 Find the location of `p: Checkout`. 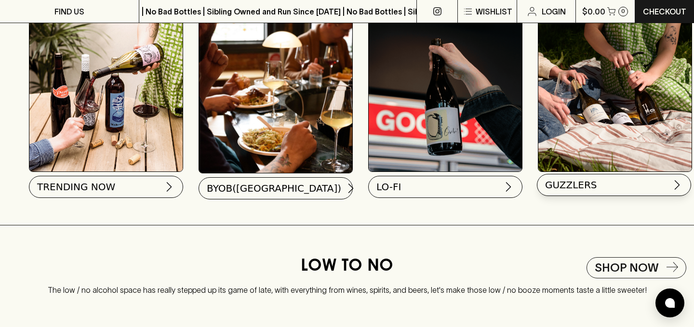

p: Checkout is located at coordinates (665, 12).